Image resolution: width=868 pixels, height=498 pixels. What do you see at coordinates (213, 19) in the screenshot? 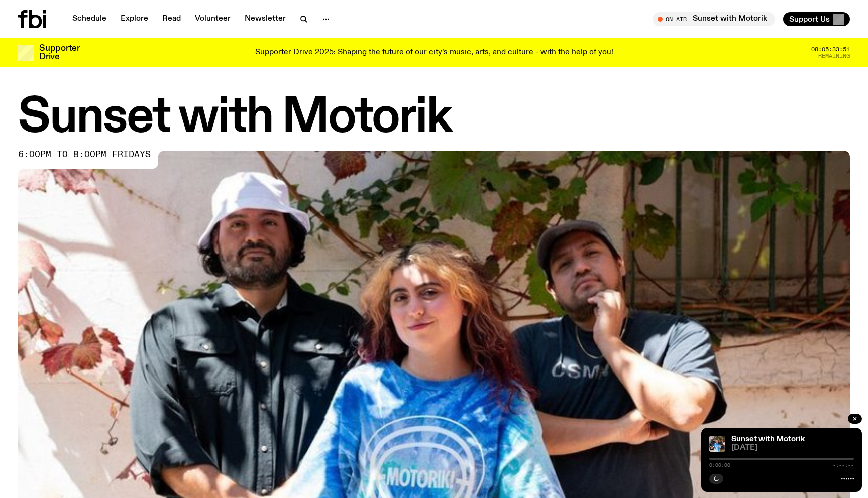
I see `a: Volunteer` at bounding box center [213, 19].